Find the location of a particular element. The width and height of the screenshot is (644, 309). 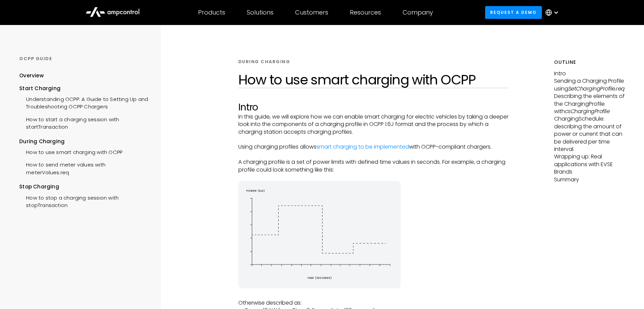

h1: How to use smart charging with OCPP is located at coordinates (373, 80).